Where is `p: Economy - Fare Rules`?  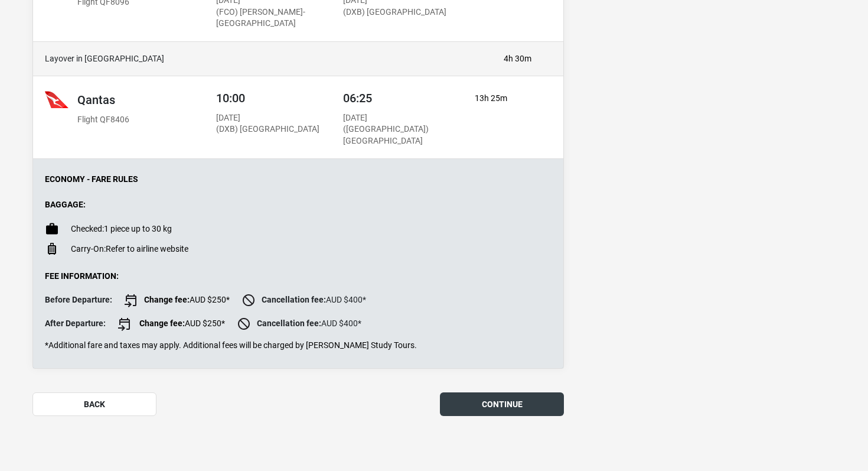 p: Economy - Fare Rules is located at coordinates (298, 179).